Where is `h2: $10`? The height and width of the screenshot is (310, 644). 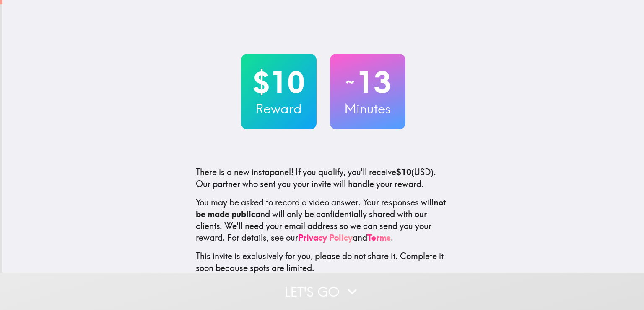
h2: $10 is located at coordinates (279, 82).